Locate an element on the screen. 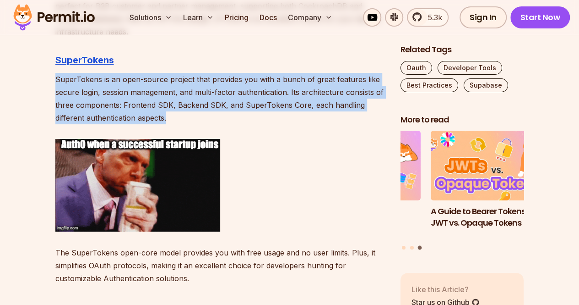 This screenshot has height=305, width=579. a: Docs is located at coordinates (268, 17).